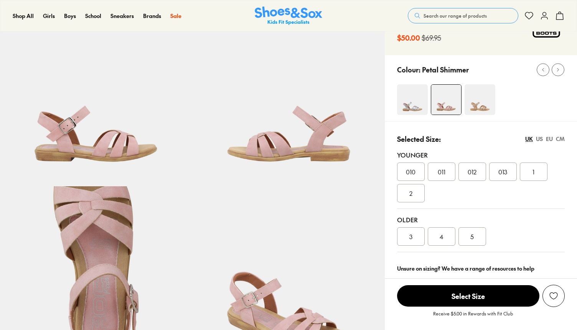  Describe the element at coordinates (122, 16) in the screenshot. I see `a: Sneakers` at that location.